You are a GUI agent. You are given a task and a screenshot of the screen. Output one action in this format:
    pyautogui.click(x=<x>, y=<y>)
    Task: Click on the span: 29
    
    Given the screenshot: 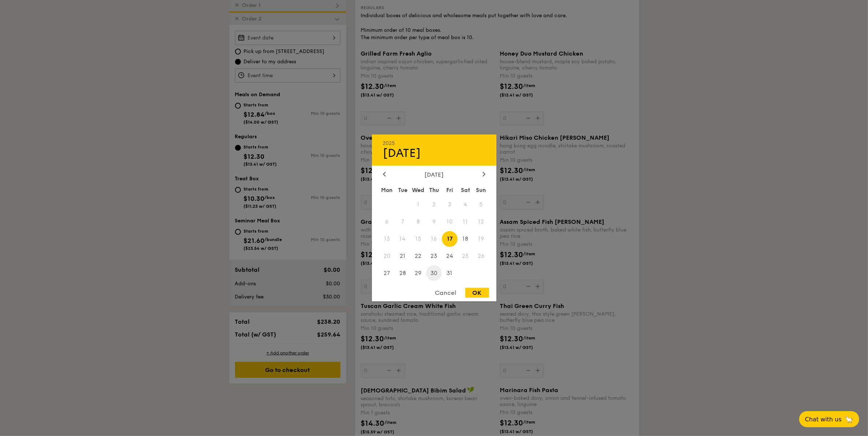 What is the action you would take?
    pyautogui.click(x=418, y=273)
    